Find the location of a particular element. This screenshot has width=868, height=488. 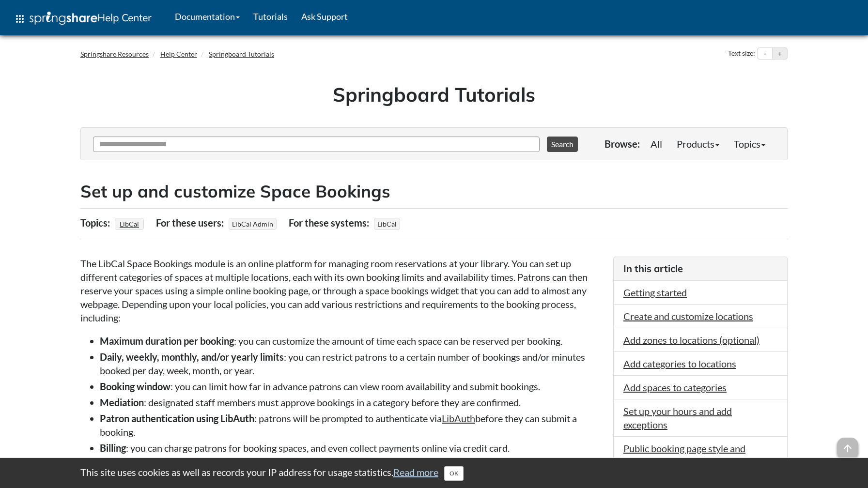

p: Browse: is located at coordinates (621, 144).